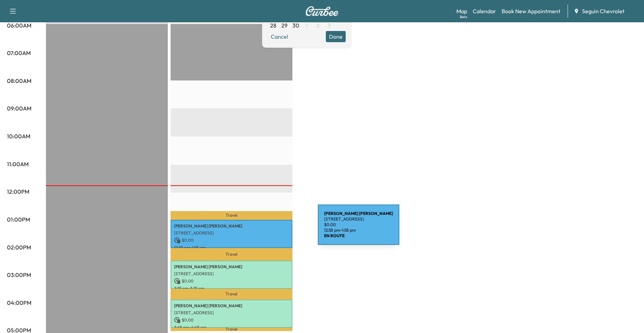 This screenshot has width=644, height=333. I want to click on img: Curbee Logo, so click(322, 11).